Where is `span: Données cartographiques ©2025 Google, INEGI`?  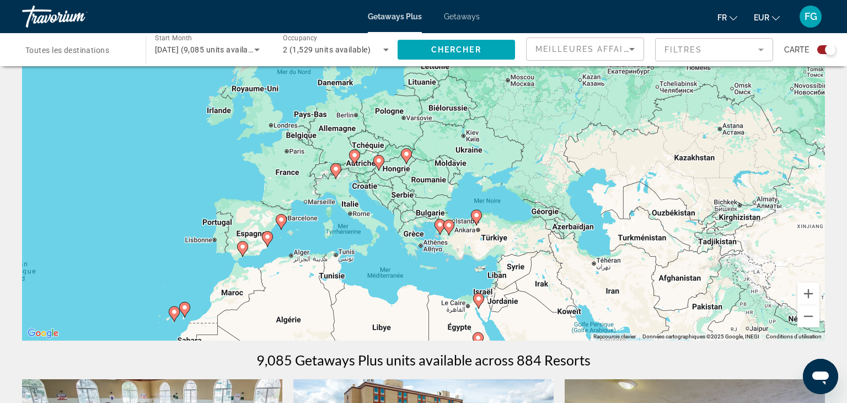 span: Données cartographiques ©2025 Google, INEGI is located at coordinates (701, 336).